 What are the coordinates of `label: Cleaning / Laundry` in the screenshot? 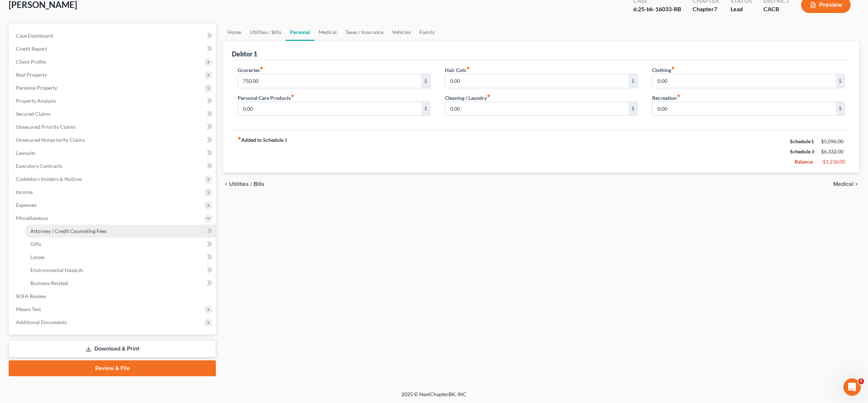 It's located at (468, 98).